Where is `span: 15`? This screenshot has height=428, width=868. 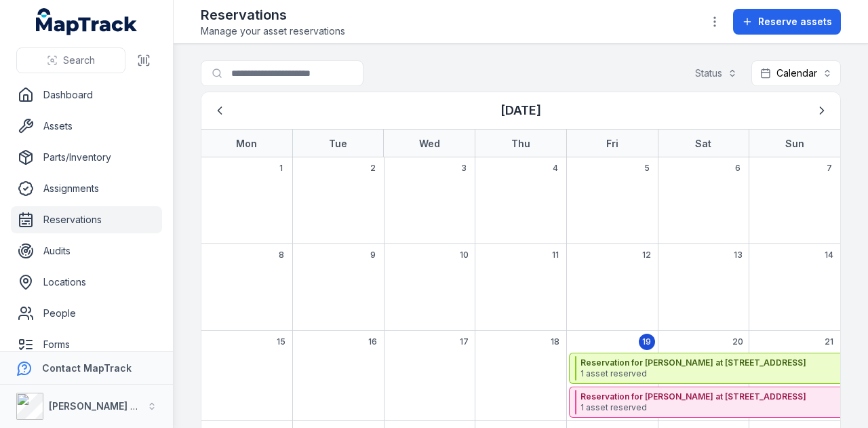
span: 15 is located at coordinates (281, 342).